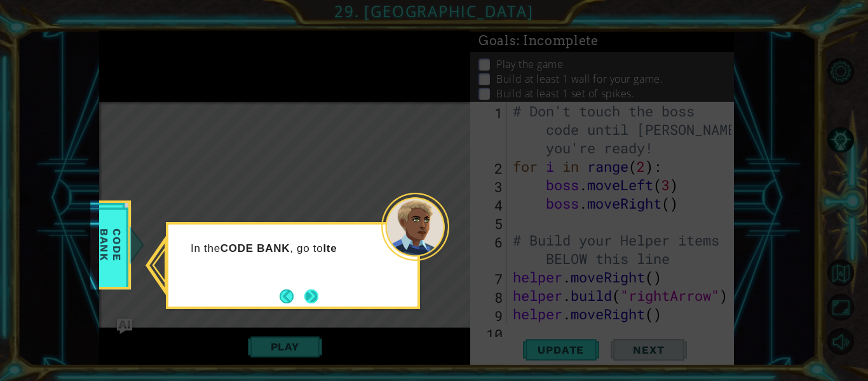 The width and height of the screenshot is (868, 381). I want to click on span: Code Bank, so click(110, 245).